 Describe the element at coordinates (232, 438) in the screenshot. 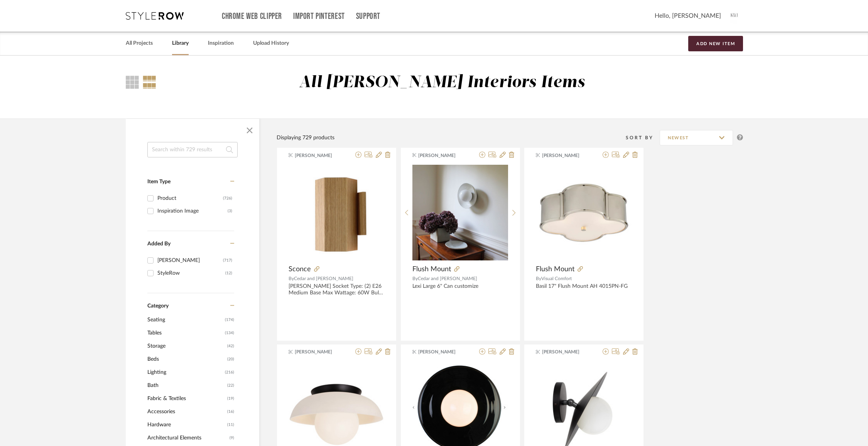

I see `span: (9)` at that location.